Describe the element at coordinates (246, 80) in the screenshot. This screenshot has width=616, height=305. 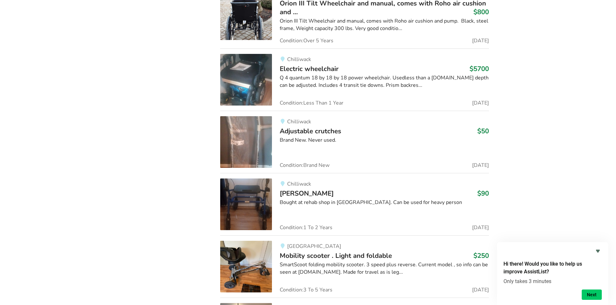
I see `img: mobility-electric wheelchair` at that location.